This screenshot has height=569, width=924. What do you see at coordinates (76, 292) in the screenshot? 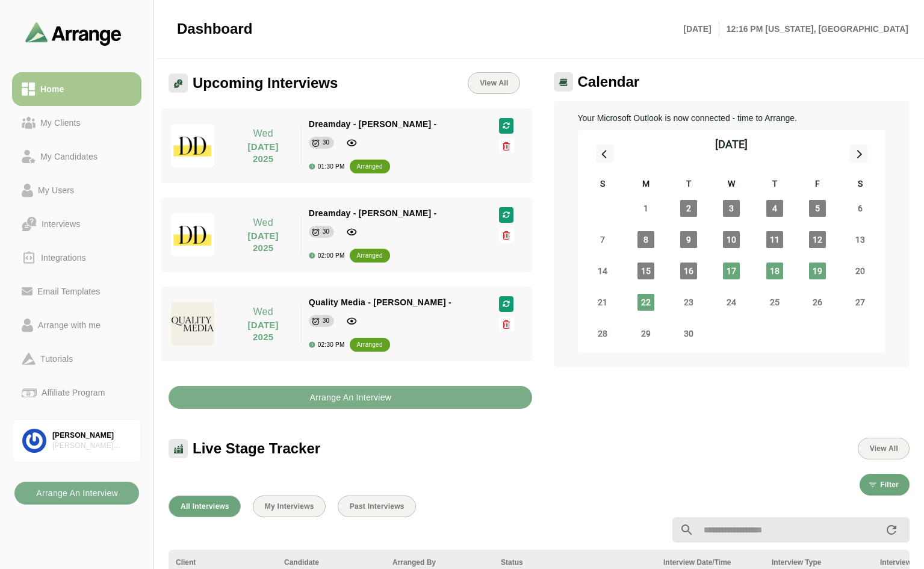
I see `a: Email Templates` at bounding box center [76, 292].